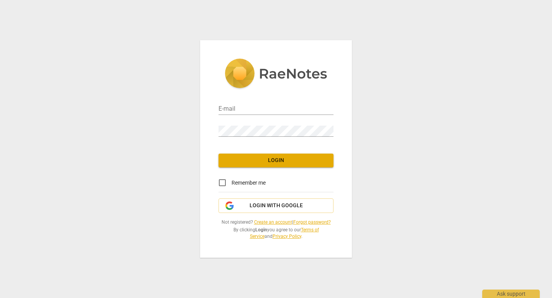 This screenshot has width=552, height=298. I want to click on div: Ask support, so click(511, 294).